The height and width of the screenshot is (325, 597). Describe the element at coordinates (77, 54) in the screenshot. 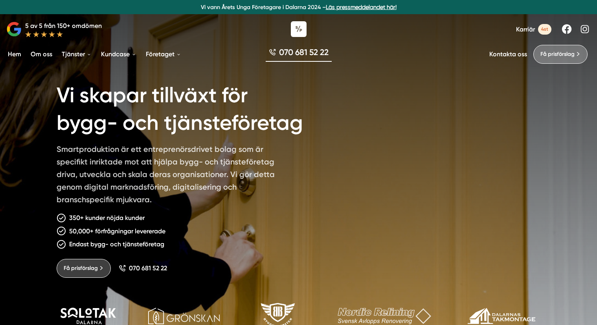

I see `a: Tjänster` at that location.